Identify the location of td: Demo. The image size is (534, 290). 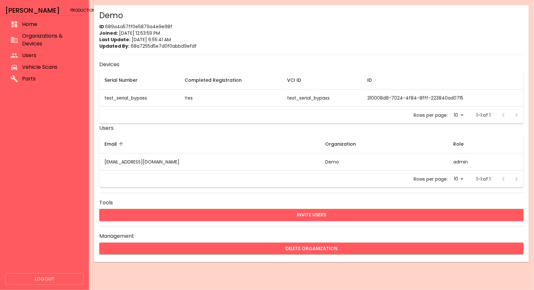
(384, 162).